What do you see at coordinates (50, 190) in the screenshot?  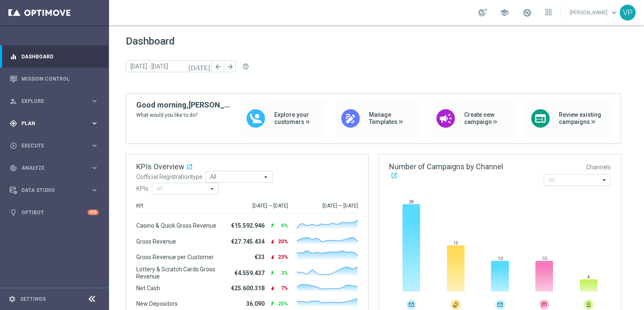 I see `div: Data Studio` at bounding box center [50, 190].